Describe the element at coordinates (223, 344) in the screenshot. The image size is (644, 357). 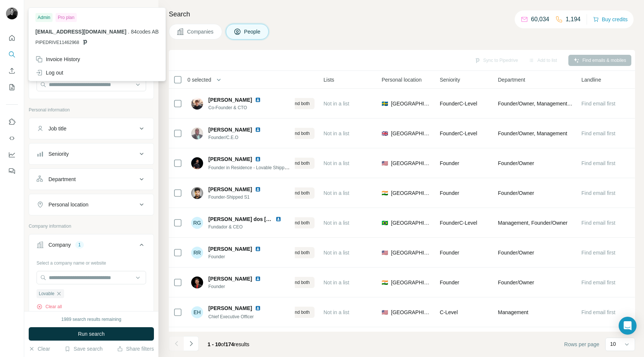
I see `span: of` at that location.